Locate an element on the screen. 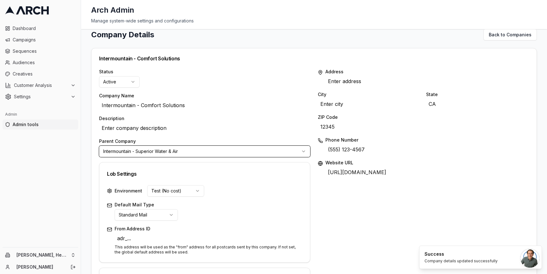 Image resolution: width=547 pixels, height=274 pixels. a: Campaigns is located at coordinates (40, 40).